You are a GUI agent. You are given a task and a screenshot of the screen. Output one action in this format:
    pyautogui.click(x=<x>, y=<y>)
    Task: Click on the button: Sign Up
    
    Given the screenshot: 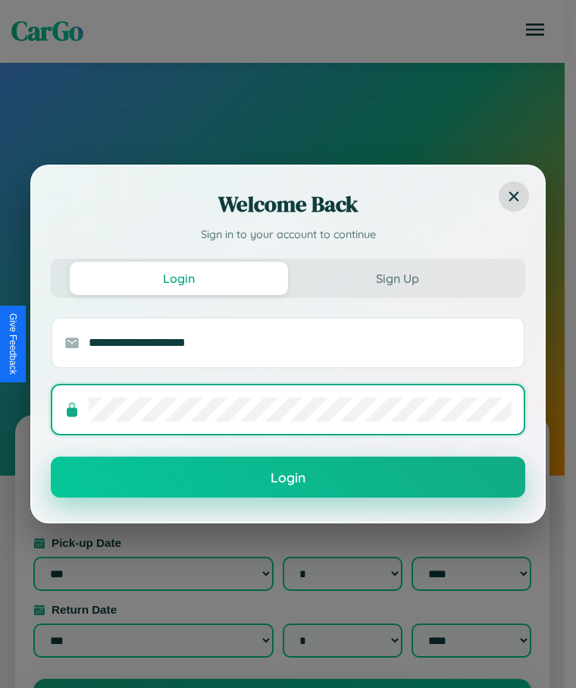 What is the action you would take?
    pyautogui.click(x=397, y=278)
    